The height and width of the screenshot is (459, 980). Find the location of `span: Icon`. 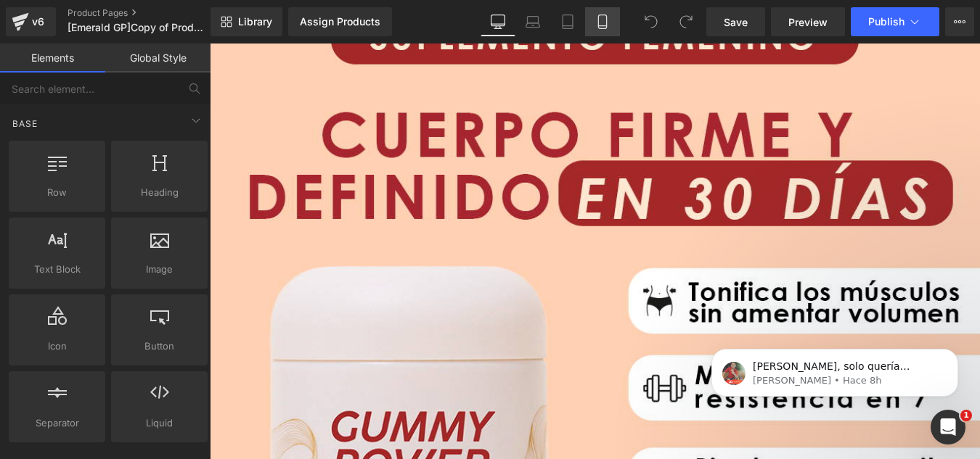

span: Icon is located at coordinates (57, 346).